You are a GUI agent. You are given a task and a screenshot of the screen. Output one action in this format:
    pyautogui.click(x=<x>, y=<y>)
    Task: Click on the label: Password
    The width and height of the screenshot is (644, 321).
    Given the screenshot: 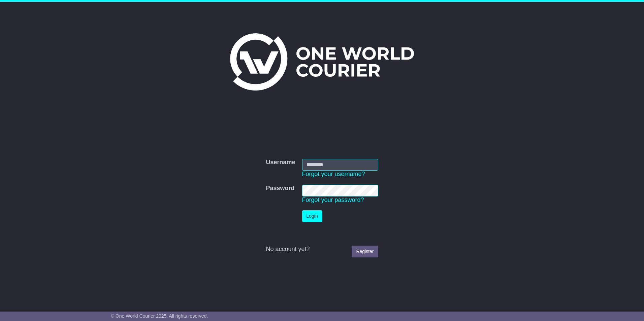 What is the action you would take?
    pyautogui.click(x=280, y=188)
    